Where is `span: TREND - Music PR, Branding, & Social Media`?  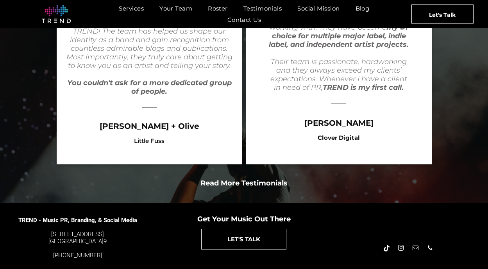
span: TREND - Music PR, Branding, & Social Media is located at coordinates (78, 220).